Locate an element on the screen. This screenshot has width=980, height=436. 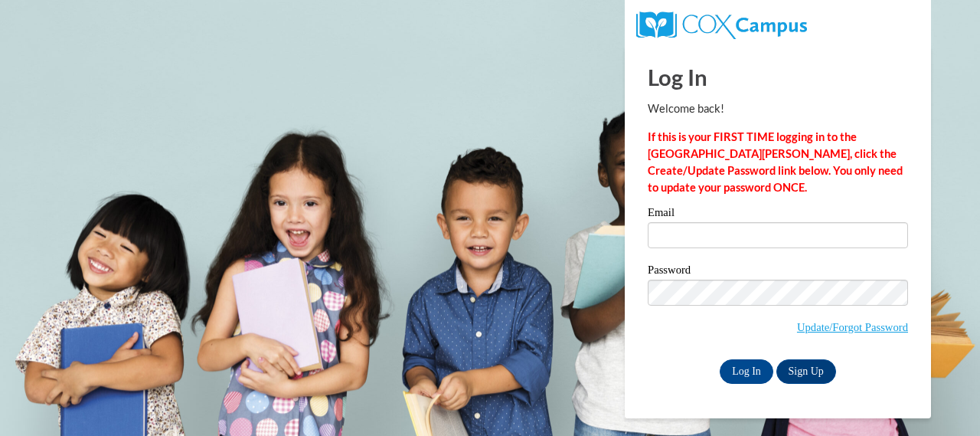
h1: Log In is located at coordinates (778, 76).